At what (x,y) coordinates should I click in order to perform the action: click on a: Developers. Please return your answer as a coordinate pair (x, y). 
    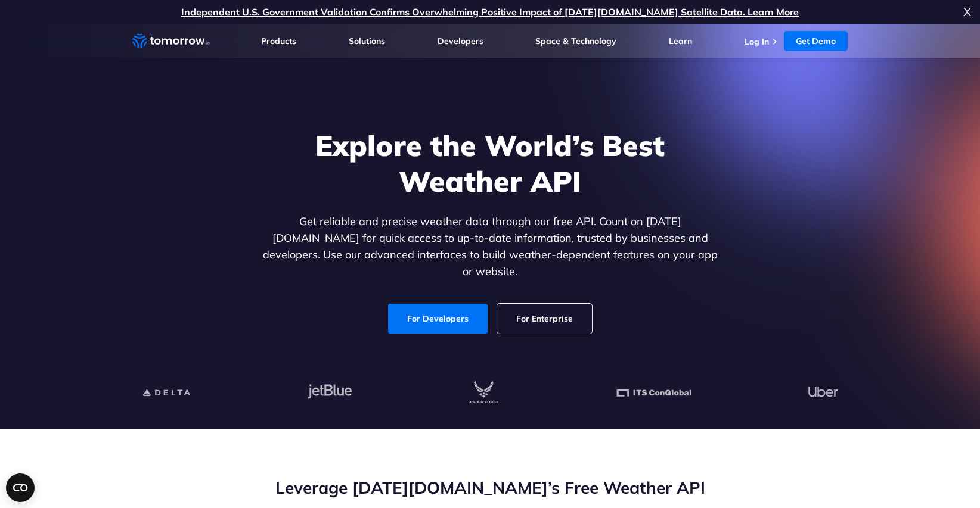
    Looking at the image, I should click on (461, 41).